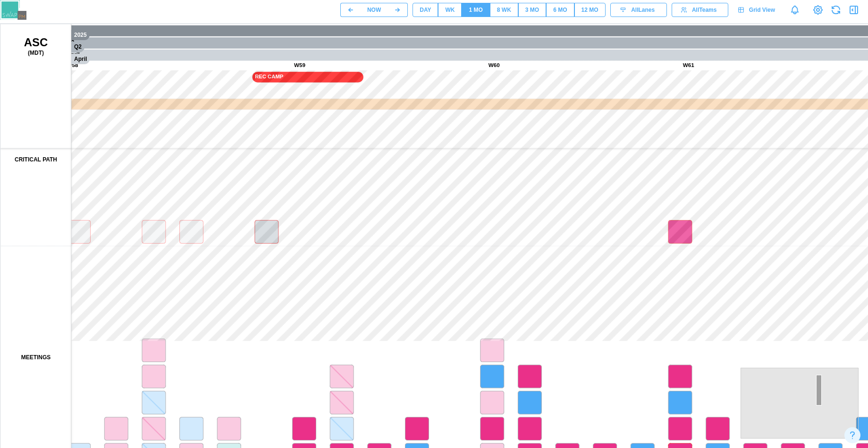 The width and height of the screenshot is (868, 448). Describe the element at coordinates (705, 10) in the screenshot. I see `span: All Teams` at that location.